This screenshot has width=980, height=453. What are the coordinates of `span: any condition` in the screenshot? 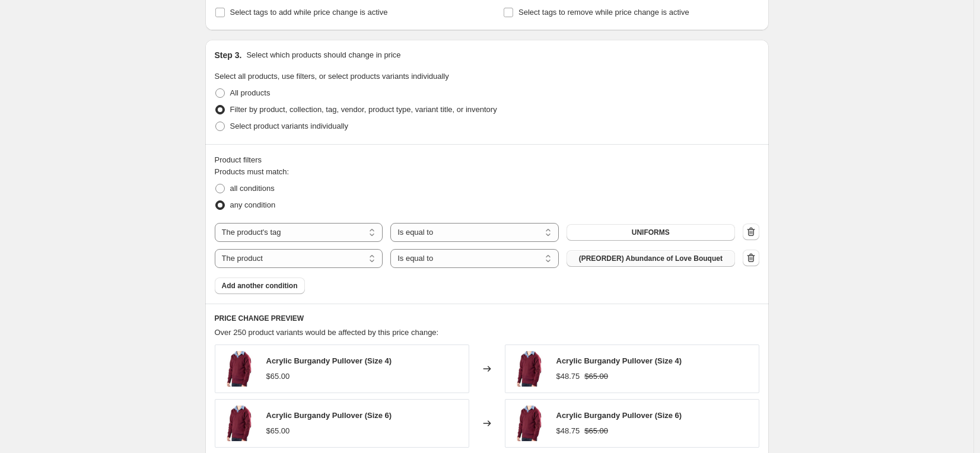 It's located at (253, 205).